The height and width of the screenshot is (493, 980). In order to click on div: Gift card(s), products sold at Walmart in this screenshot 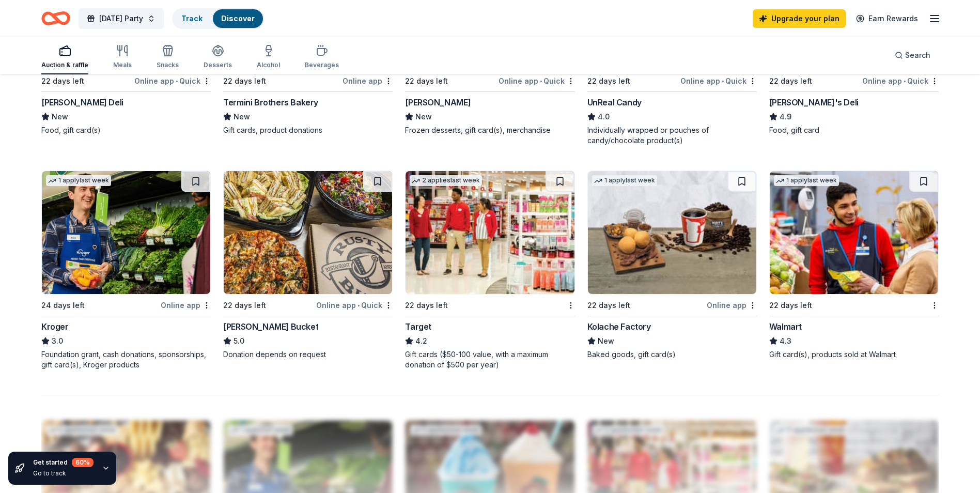, I will do `click(854, 354)`.